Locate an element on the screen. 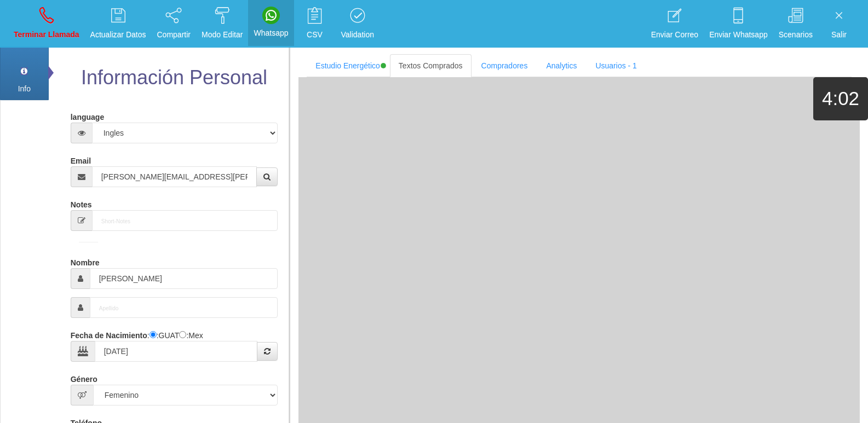 This screenshot has height=423, width=868. a: Modo Editar is located at coordinates (222, 24).